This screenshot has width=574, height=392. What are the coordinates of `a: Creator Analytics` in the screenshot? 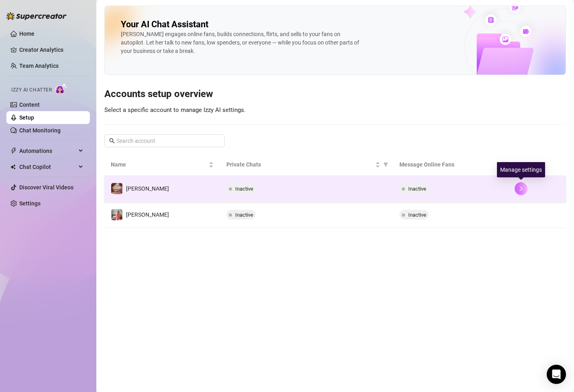 It's located at (52, 50).